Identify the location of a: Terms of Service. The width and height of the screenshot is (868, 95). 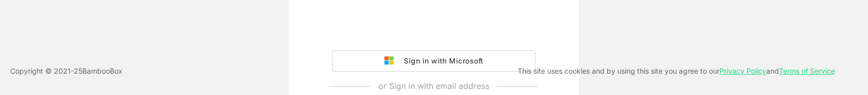
(807, 71).